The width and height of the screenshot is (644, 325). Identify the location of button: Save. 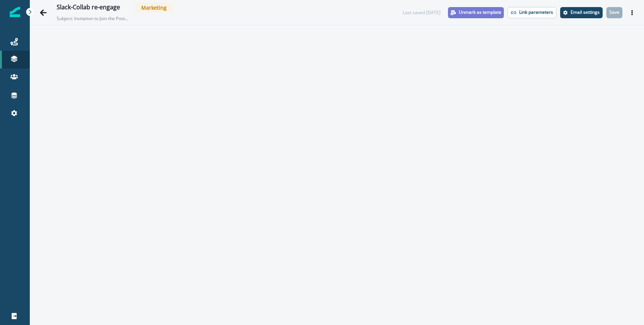
(614, 13).